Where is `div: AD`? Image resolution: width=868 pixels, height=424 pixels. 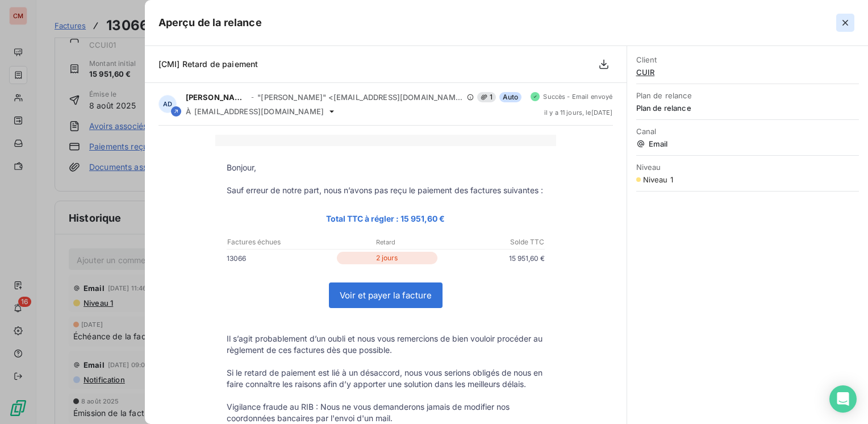 div: AD is located at coordinates (167, 104).